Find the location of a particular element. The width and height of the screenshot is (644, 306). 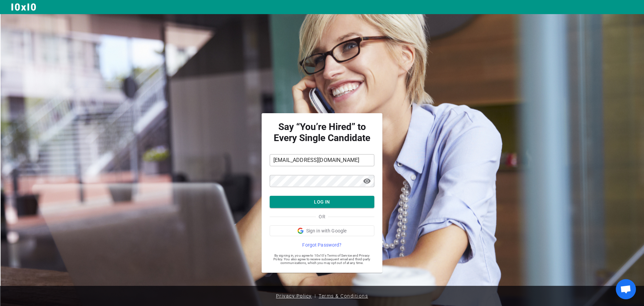

strong: Say “You’re Hired” to Every Single Candidate is located at coordinates (322, 132).